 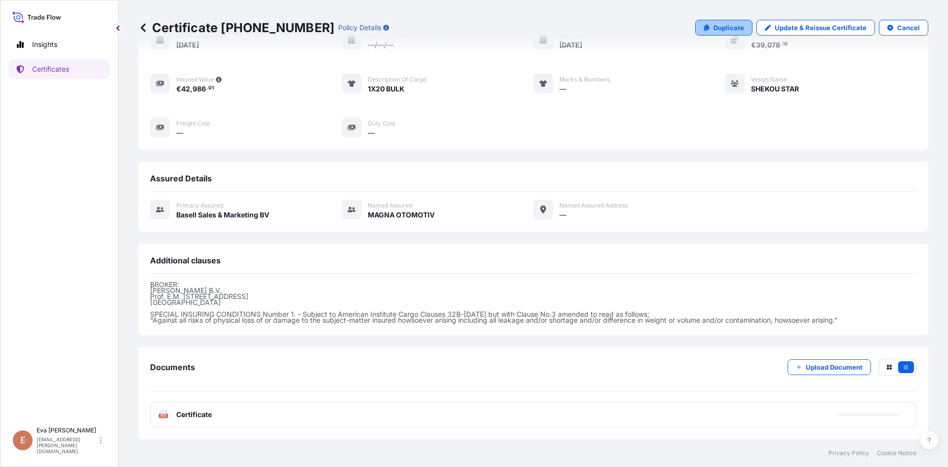 What do you see at coordinates (775, 89) in the screenshot?
I see `span: SHEKOU STAR` at bounding box center [775, 89].